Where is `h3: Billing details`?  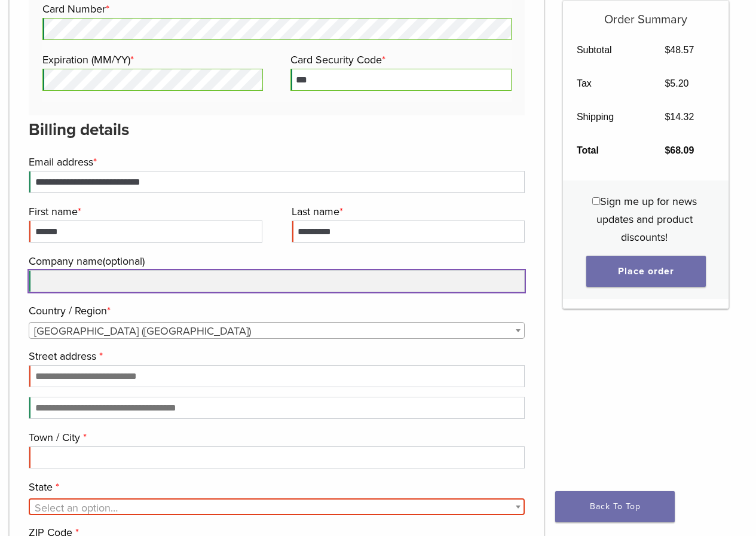
h3: Billing details is located at coordinates (277, 130).